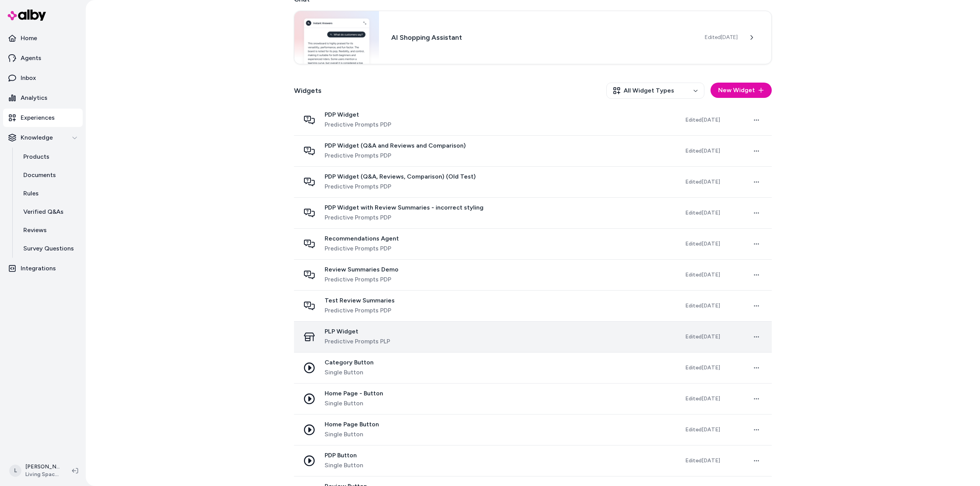 This screenshot has height=486, width=980. Describe the element at coordinates (43, 475) in the screenshot. I see `span: Living Spaces` at that location.